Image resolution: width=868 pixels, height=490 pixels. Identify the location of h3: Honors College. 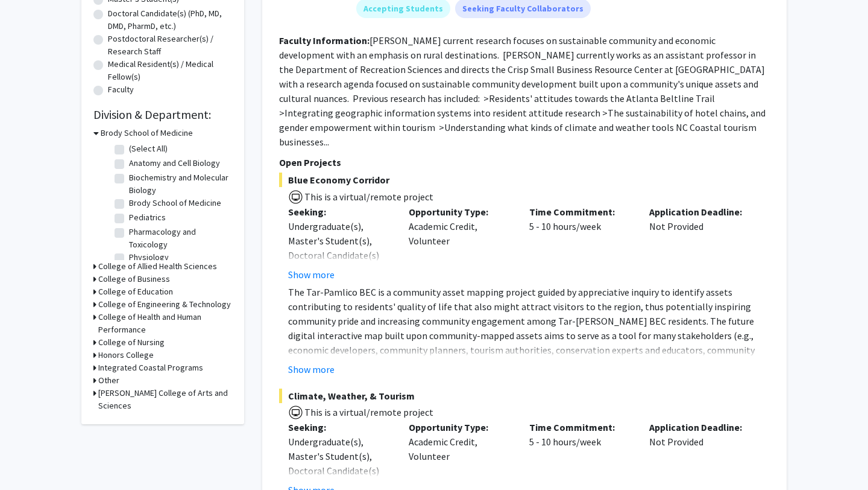
(126, 354).